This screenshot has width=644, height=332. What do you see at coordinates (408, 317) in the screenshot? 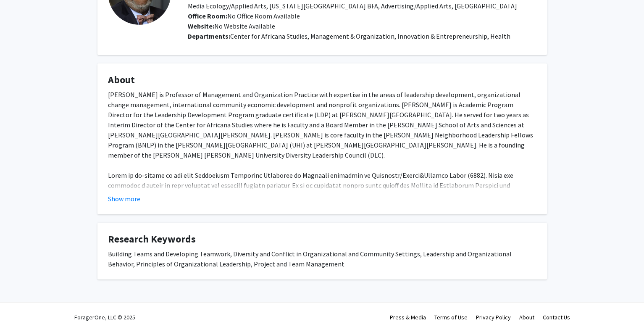
I see `a: Press & Media` at bounding box center [408, 317].